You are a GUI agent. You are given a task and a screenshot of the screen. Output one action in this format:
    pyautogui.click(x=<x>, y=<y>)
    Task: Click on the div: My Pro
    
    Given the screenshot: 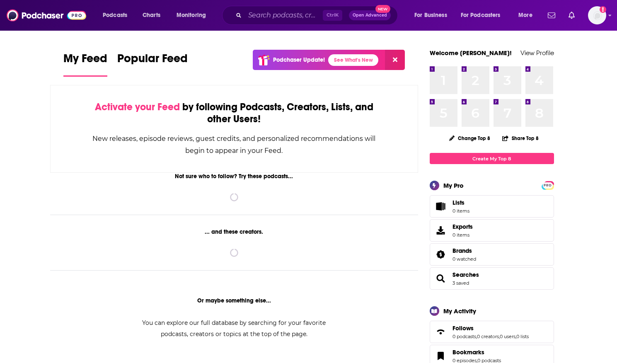 What is the action you would take?
    pyautogui.click(x=454, y=185)
    